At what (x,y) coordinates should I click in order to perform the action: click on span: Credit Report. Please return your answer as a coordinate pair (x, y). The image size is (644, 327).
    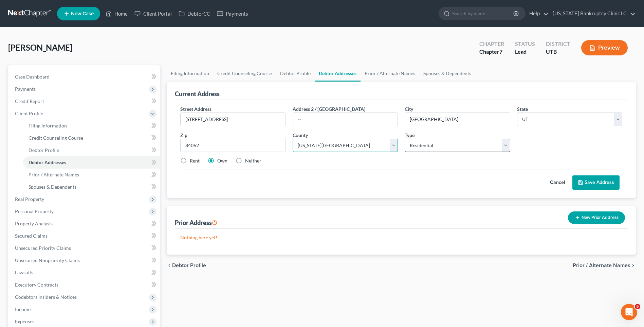
    Looking at the image, I should click on (30, 101).